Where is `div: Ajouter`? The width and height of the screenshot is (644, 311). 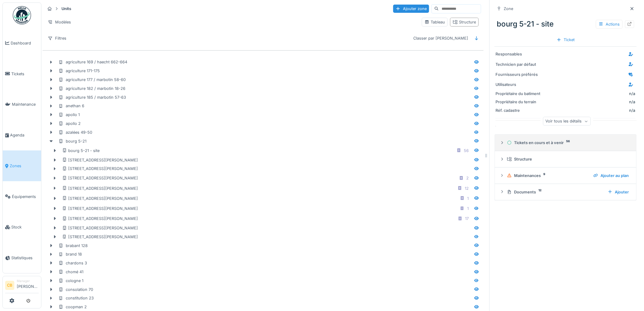
div: Ajouter is located at coordinates (619, 192).